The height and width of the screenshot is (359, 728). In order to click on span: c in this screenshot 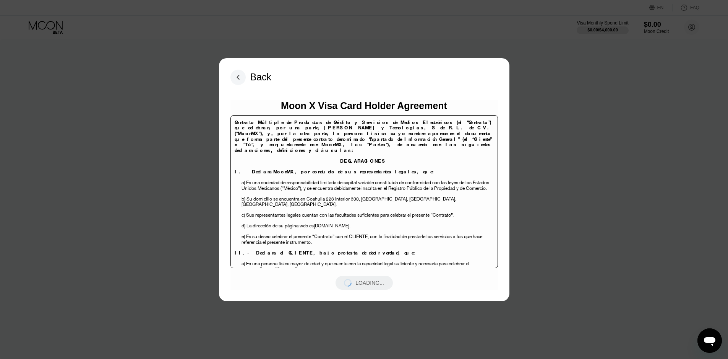, I will do `click(243, 214)`.